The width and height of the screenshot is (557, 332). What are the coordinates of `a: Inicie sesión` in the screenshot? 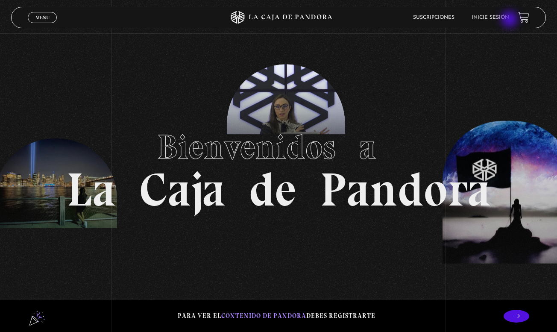 It's located at (491, 18).